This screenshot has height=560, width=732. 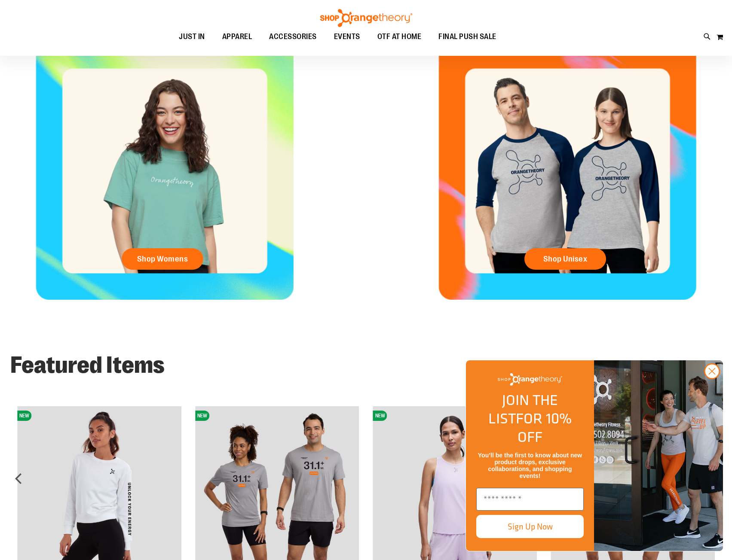 I want to click on img: Shop Orangtheory, so click(x=658, y=456).